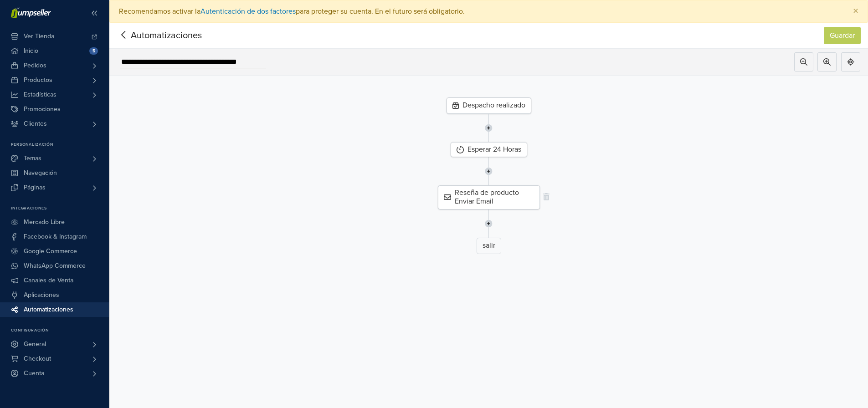 This screenshot has width=868, height=408. I want to click on span: Ver Tienda, so click(39, 37).